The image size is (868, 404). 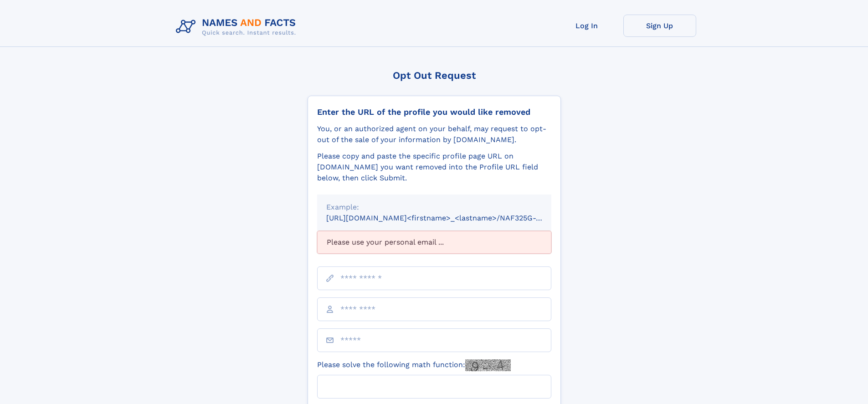 I want to click on a: Sign Up, so click(x=659, y=26).